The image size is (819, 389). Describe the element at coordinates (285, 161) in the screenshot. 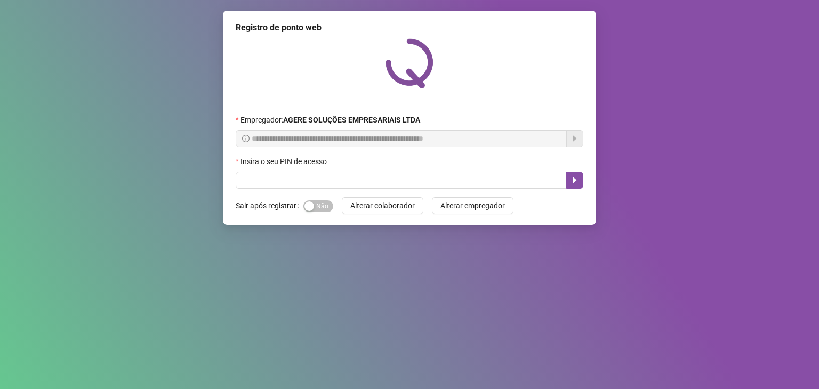

I see `label: Insira o seu PIN de acesso` at that location.